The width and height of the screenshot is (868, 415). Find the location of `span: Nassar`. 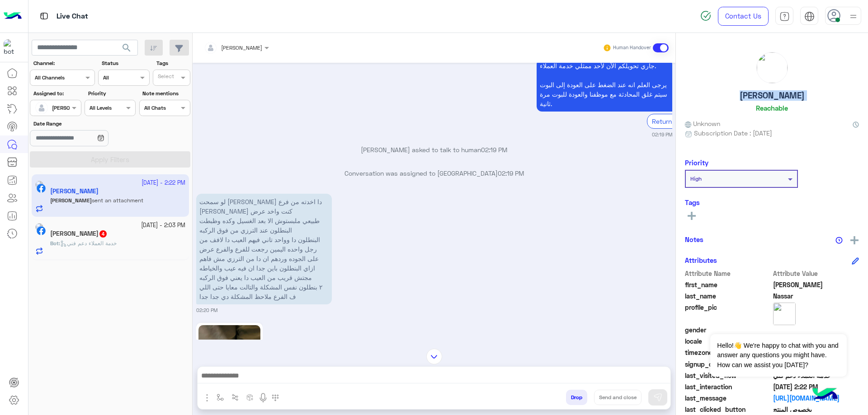

span: Nassar is located at coordinates (816, 296).